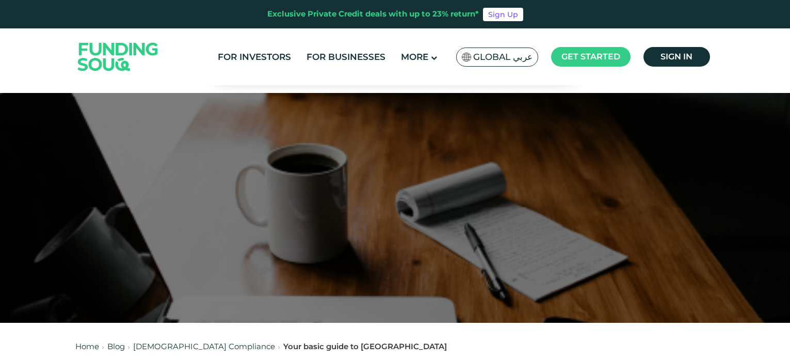  Describe the element at coordinates (503, 57) in the screenshot. I see `span: Global عربي` at that location.